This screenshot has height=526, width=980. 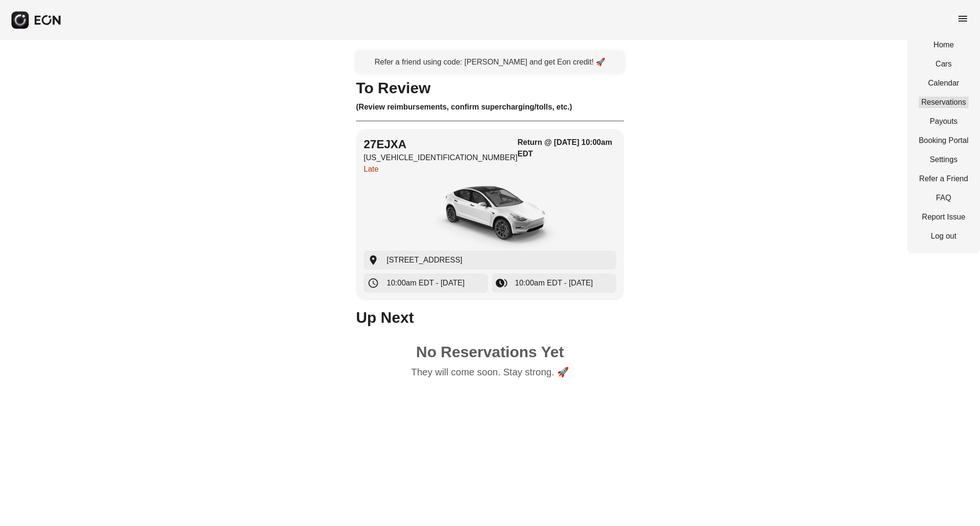 What do you see at coordinates (490, 317) in the screenshot?
I see `h1: Up Next` at bounding box center [490, 317].